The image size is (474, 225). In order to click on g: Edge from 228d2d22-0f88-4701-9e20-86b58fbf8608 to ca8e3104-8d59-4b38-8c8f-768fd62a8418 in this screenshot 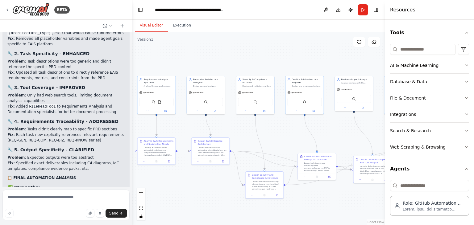, I will do `click(157, 126)`.